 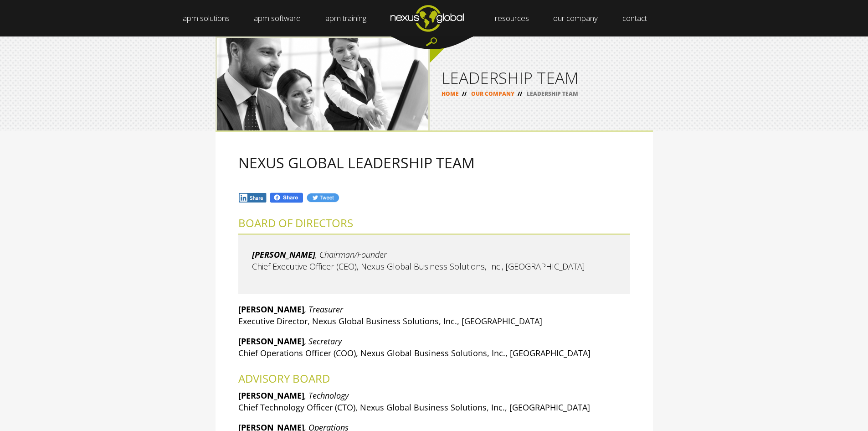 I want to click on h2: BOARD OF DIRECTORS, so click(x=434, y=223).